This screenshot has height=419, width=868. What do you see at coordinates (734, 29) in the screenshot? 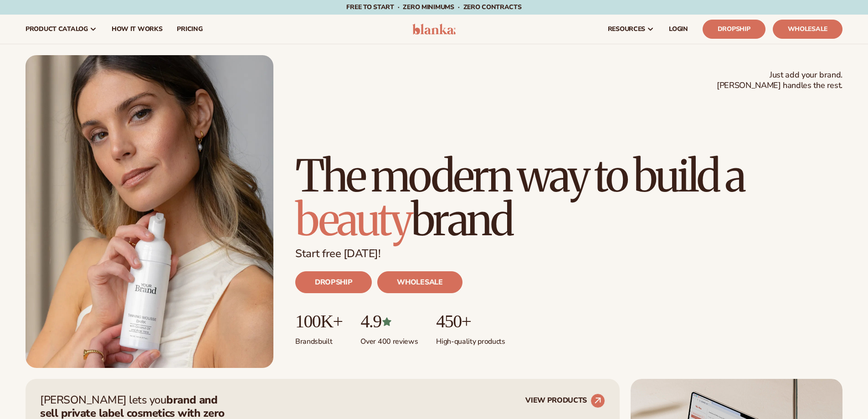
I see `a: Dropship` at bounding box center [734, 29].